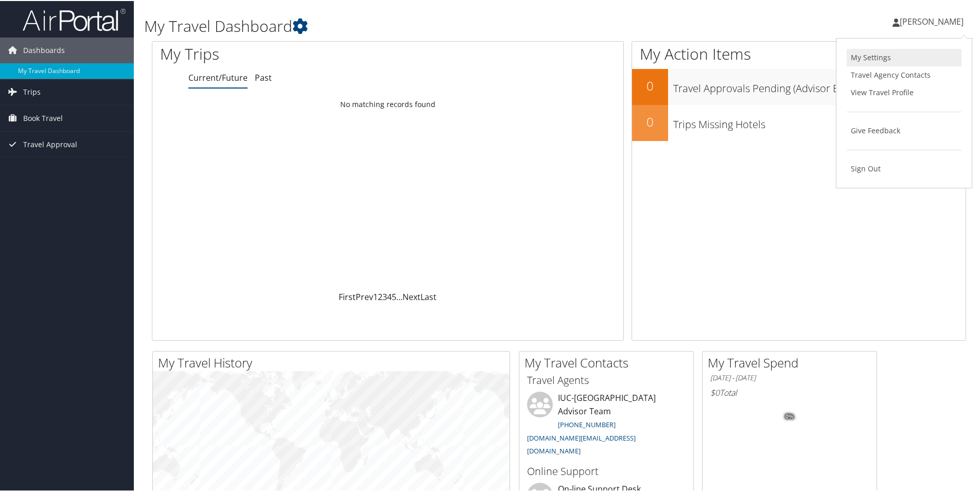 The height and width of the screenshot is (491, 980). Describe the element at coordinates (715, 392) in the screenshot. I see `span: $0` at that location.